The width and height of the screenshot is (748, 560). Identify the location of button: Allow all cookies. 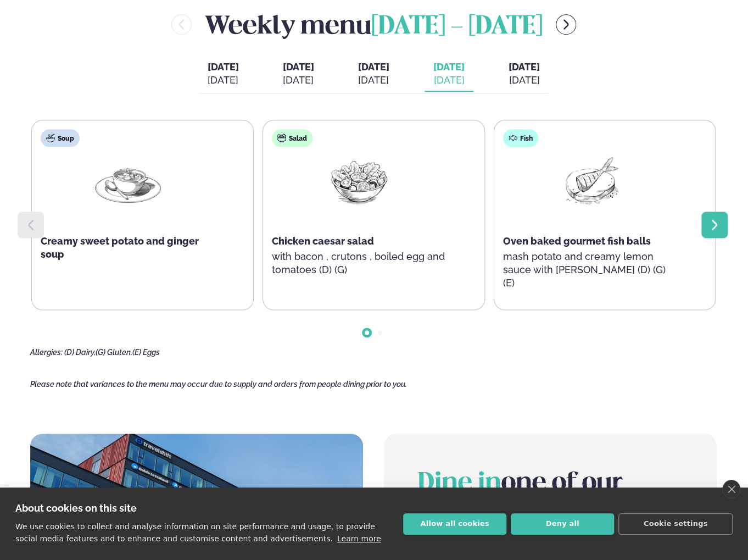
(455, 524).